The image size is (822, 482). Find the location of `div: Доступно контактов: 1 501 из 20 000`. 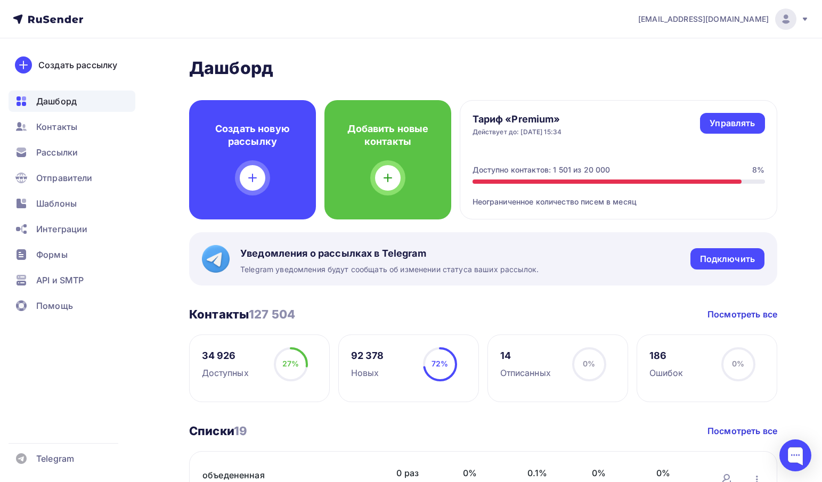

div: Доступно контактов: 1 501 из 20 000 is located at coordinates (541, 170).